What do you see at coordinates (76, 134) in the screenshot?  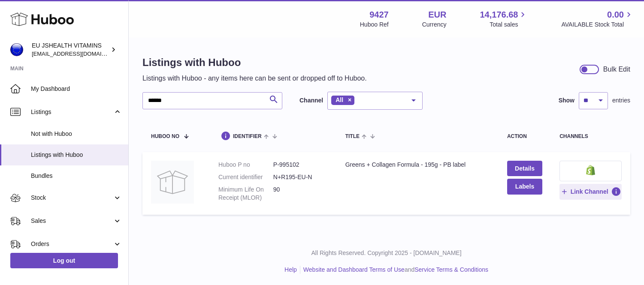 I see `span: Not with Huboo` at bounding box center [76, 134].